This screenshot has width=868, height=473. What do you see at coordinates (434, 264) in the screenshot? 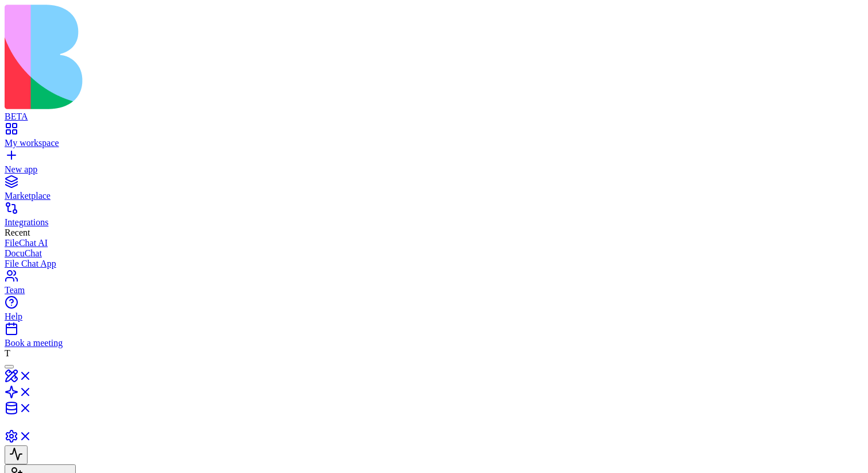
I see `div: File Chat App` at bounding box center [434, 264].